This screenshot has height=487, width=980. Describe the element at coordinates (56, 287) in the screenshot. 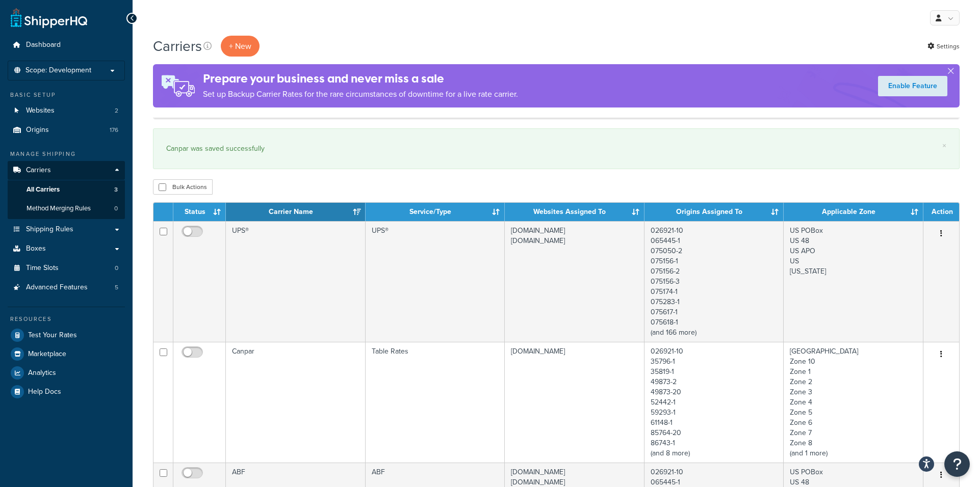

I see `span: Advanced Features` at that location.